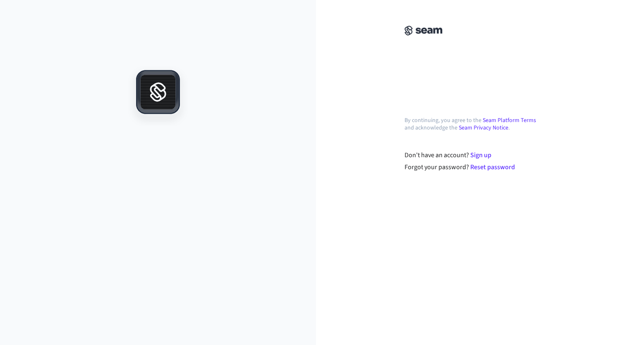 Image resolution: width=632 pixels, height=345 pixels. Describe the element at coordinates (424, 31) in the screenshot. I see `img: Seam Console` at that location.